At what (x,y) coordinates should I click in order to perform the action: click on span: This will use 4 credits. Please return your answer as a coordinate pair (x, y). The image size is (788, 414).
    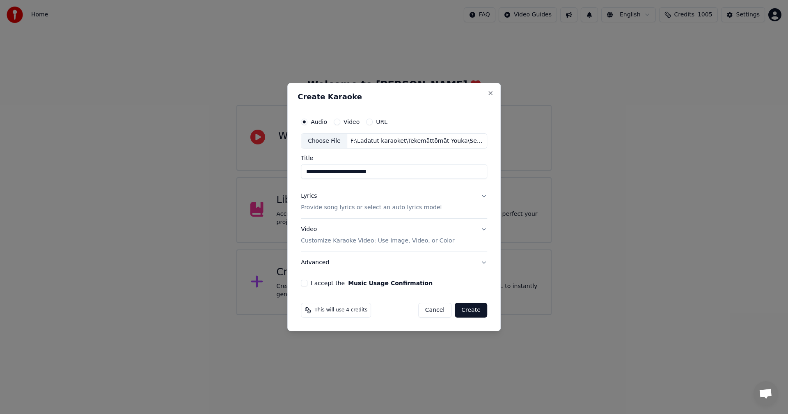
    Looking at the image, I should click on (341, 310).